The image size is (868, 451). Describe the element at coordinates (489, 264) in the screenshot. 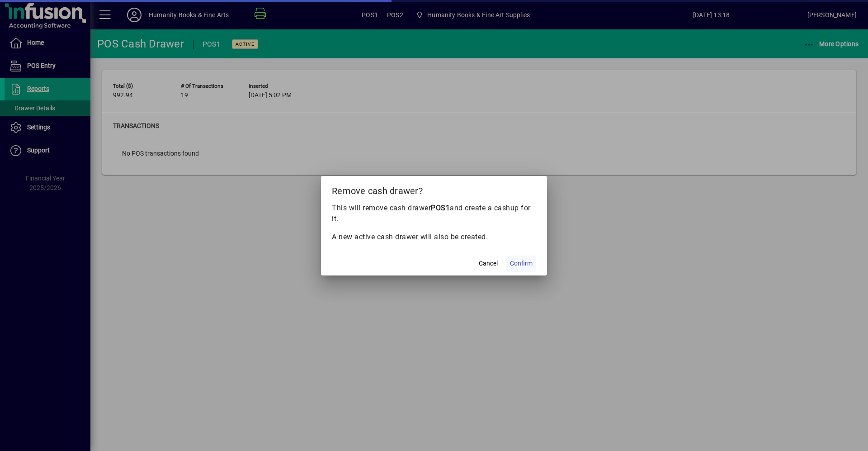

I see `button: Cancel` at that location.